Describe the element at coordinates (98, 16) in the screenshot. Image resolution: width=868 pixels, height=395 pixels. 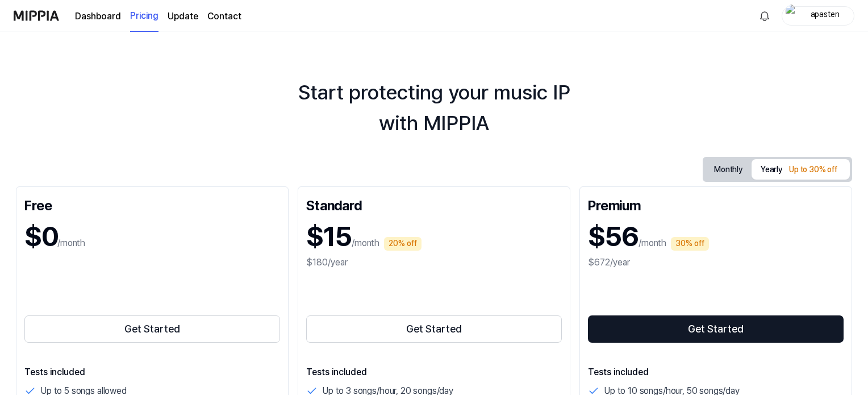
I see `a: Dashboard` at that location.